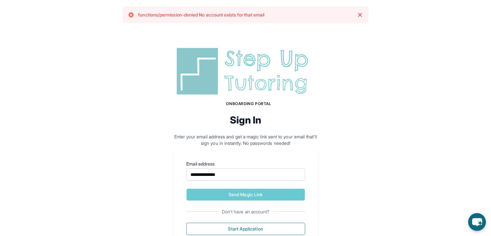  Describe the element at coordinates (249, 104) in the screenshot. I see `h1: Onboarding Portal` at that location.